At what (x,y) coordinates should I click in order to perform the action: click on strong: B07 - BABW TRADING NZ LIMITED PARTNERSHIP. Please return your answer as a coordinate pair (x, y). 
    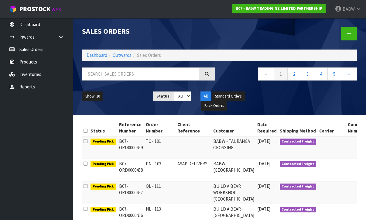
    Looking at the image, I should click on (279, 8).